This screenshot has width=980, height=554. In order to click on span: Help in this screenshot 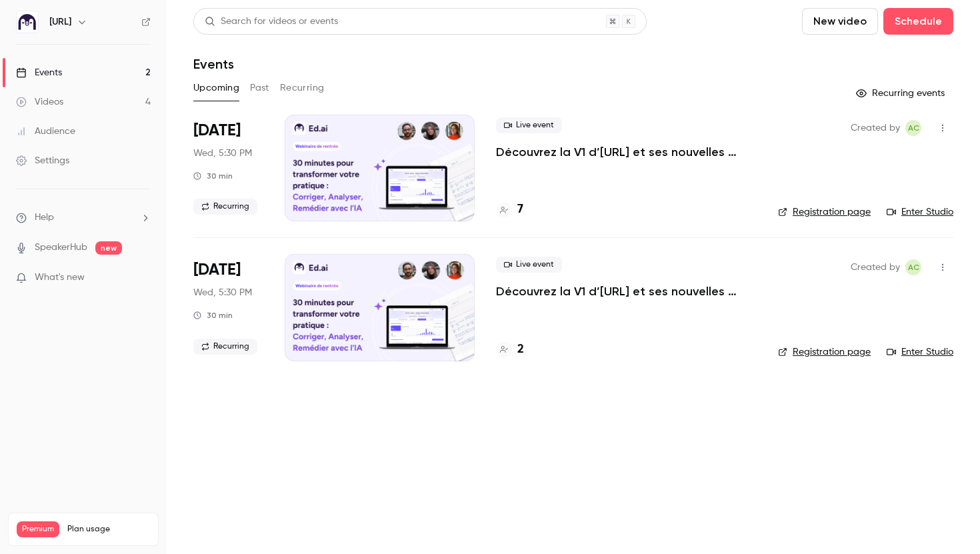, I will do `click(44, 217)`.